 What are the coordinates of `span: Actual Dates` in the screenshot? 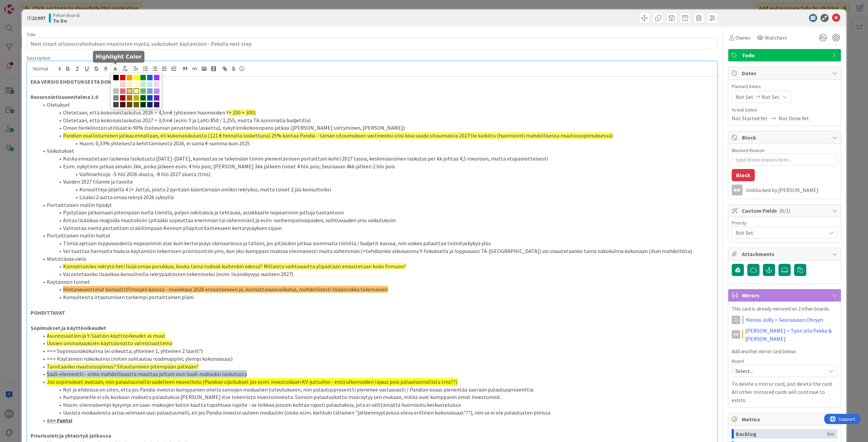 It's located at (784, 110).